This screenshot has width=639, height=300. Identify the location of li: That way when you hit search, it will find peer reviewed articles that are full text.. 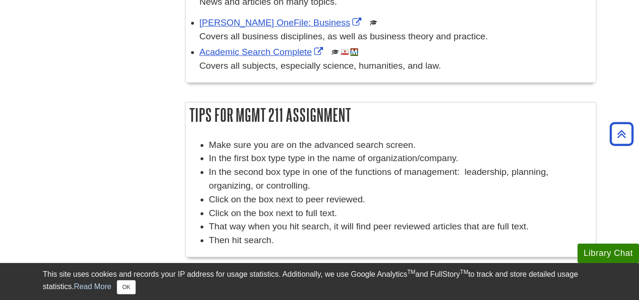
(400, 226).